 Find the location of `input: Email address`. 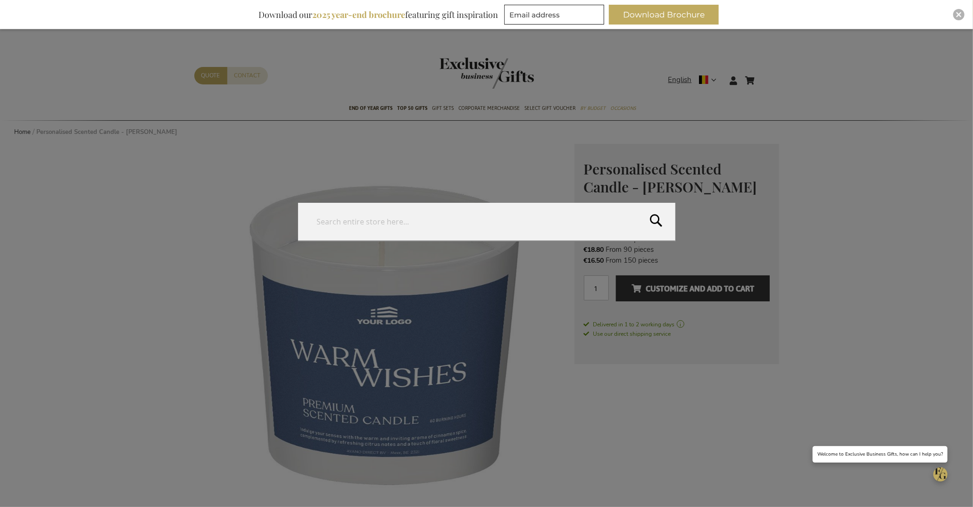

input: Email address is located at coordinates (554, 15).